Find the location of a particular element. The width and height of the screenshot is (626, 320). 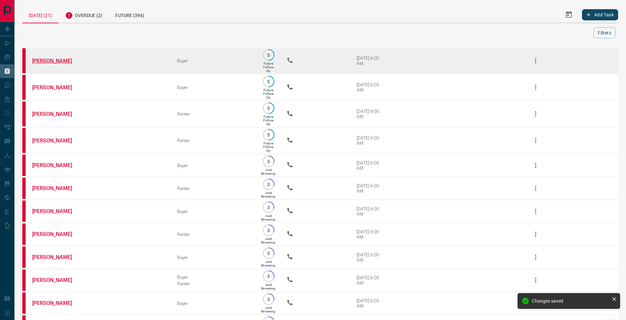

div: Overdue (2) is located at coordinates (83, 14).